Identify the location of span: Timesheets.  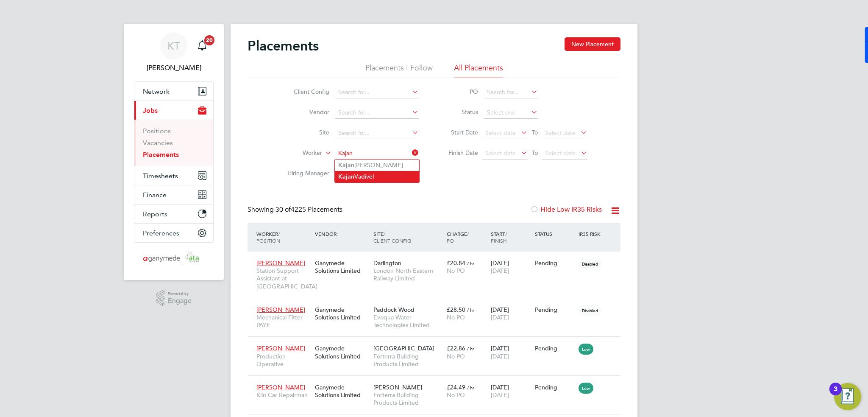
(161, 175).